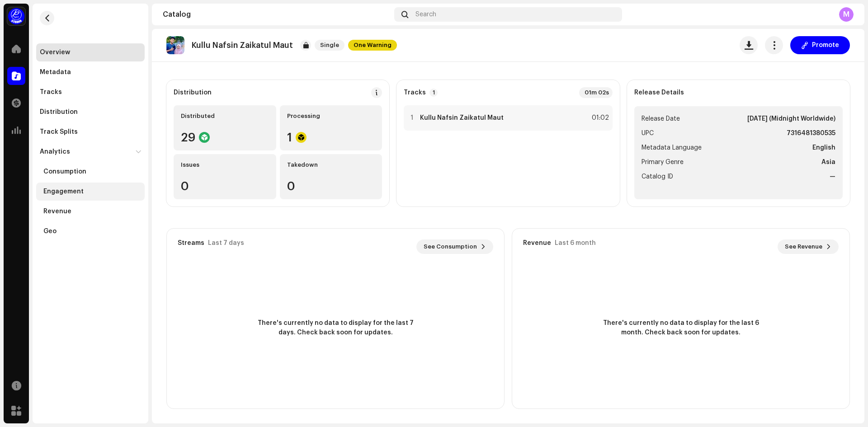 The width and height of the screenshot is (868, 427). I want to click on strong: Kullu Nafsin Zaikatul Maut, so click(461, 118).